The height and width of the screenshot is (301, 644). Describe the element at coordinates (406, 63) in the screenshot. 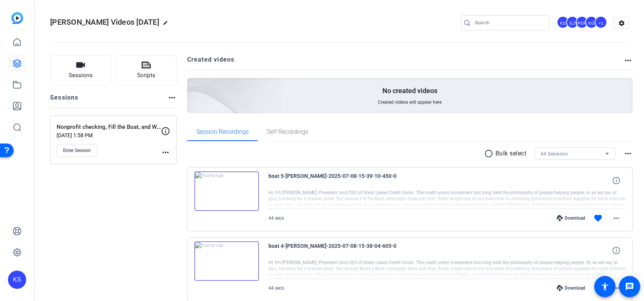

I see `h2: Created videos` at that location.